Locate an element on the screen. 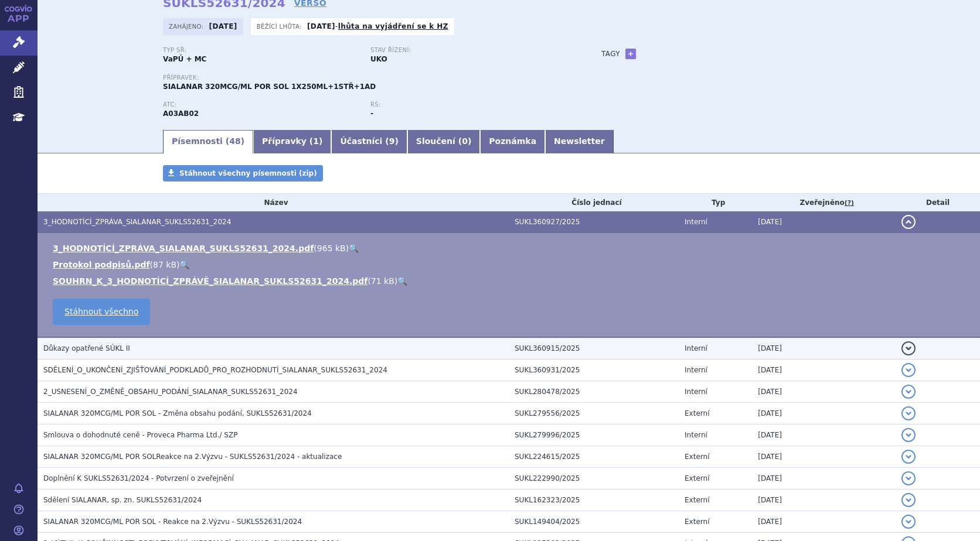 Image resolution: width=980 pixels, height=541 pixels. a: 3_HODNOTÍCÍ_ZPRÁVA_SIALANAR_SUKLS52631_2024.pdf is located at coordinates (182, 248).